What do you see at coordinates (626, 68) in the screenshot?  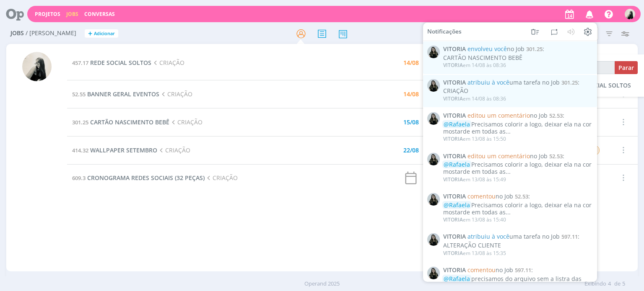 I see `button: Parar` at bounding box center [626, 68].